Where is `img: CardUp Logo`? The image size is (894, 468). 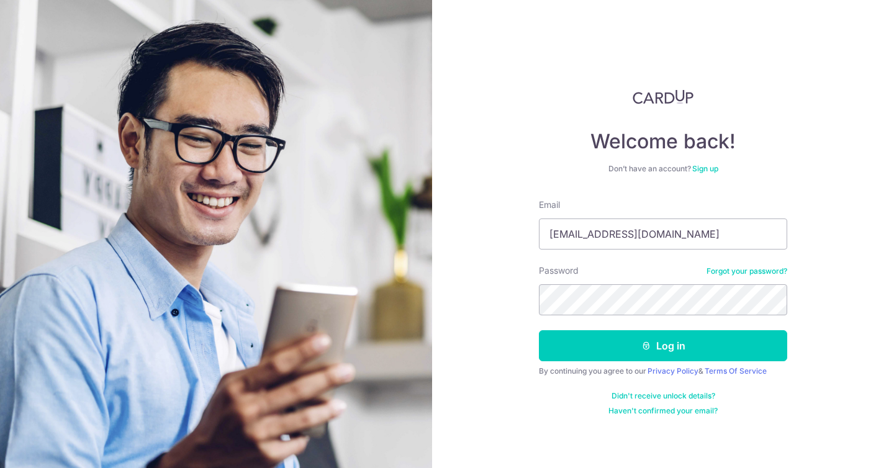
img: CardUp Logo is located at coordinates (663, 97).